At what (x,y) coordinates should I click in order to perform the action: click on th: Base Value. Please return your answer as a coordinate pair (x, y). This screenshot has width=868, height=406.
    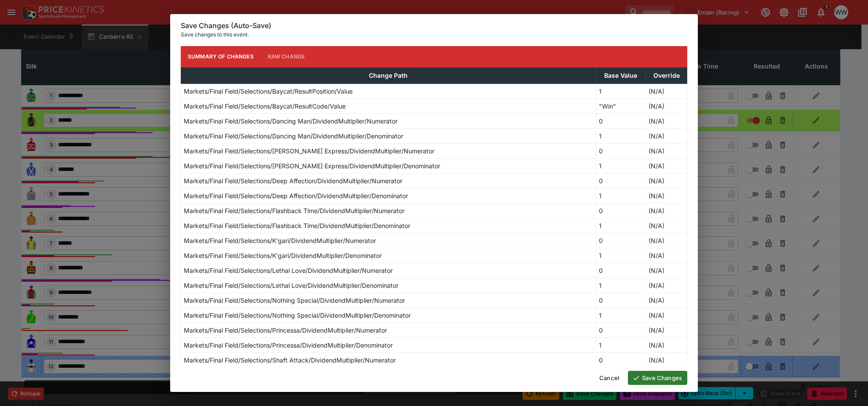
    Looking at the image, I should click on (621, 75).